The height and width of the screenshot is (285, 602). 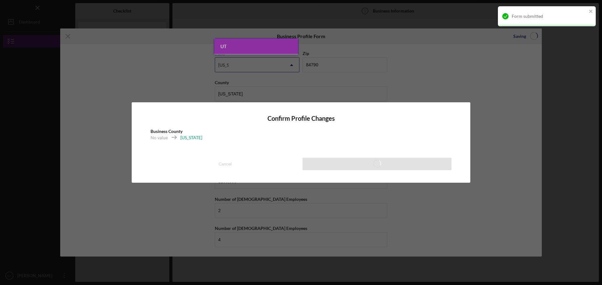 I want to click on button: Cancel, so click(x=225, y=164).